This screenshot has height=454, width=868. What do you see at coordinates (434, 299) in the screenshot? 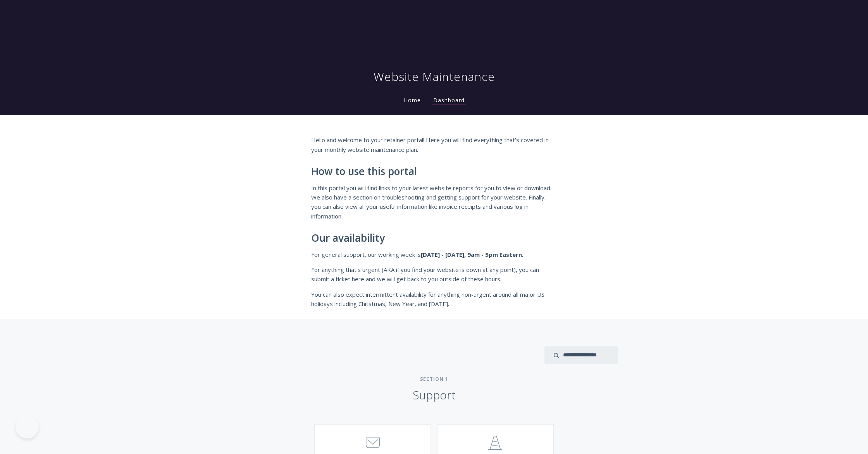
I see `p: You can also expect intermittent availability for anything non-urgent around all major US holiday...` at bounding box center [434, 299].